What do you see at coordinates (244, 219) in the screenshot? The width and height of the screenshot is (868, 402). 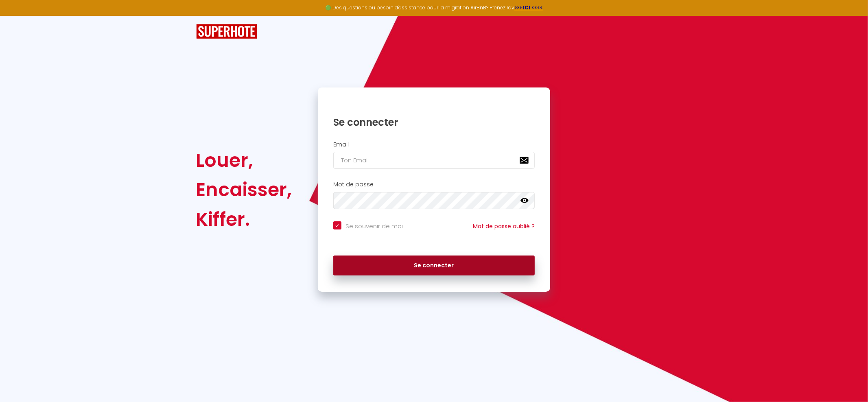 I see `div: Kiffer.` at bounding box center [244, 219].